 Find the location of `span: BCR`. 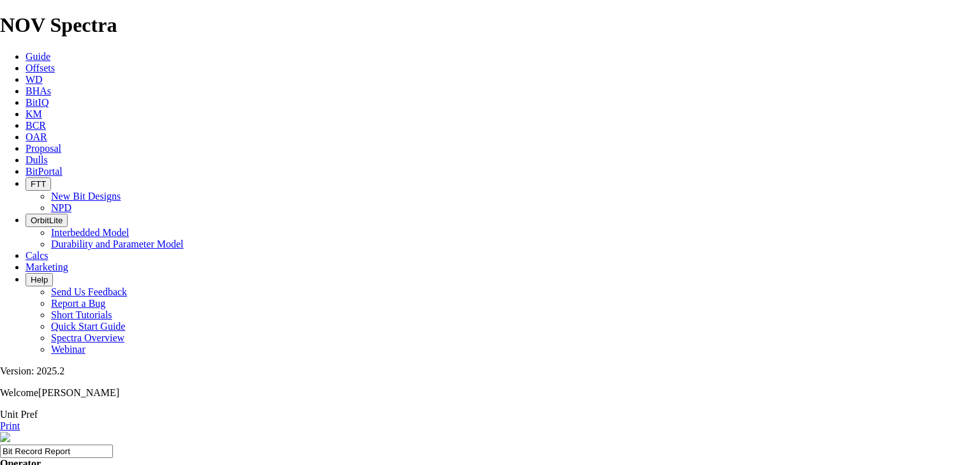

span: BCR is located at coordinates (36, 125).